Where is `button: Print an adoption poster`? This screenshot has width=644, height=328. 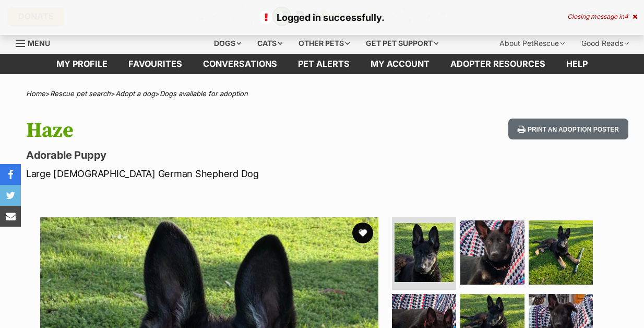 button: Print an adoption poster is located at coordinates (569, 129).